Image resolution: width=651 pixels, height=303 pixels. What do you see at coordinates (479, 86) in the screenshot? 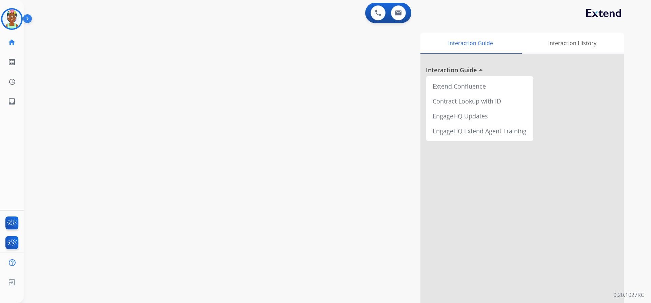
I see `div: Extend Confluence` at bounding box center [479, 86].